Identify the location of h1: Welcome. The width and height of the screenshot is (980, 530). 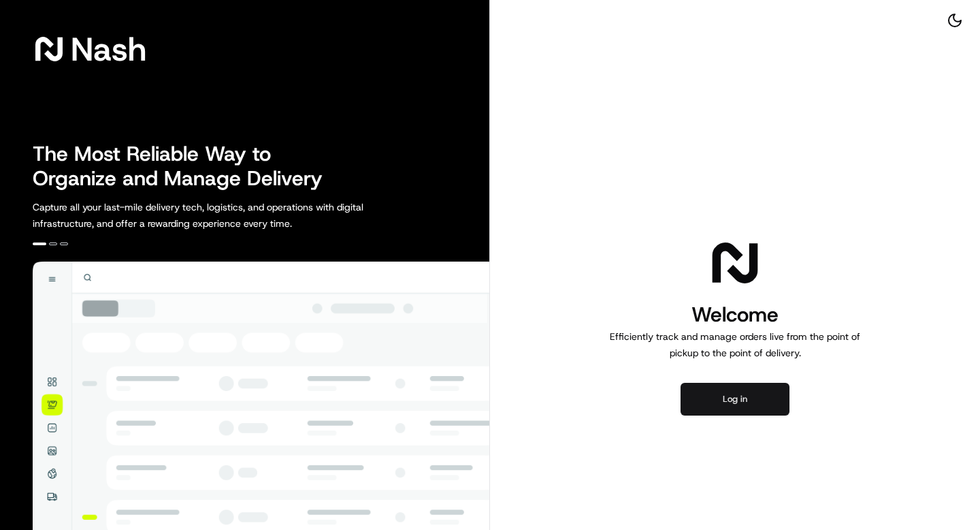
(735, 314).